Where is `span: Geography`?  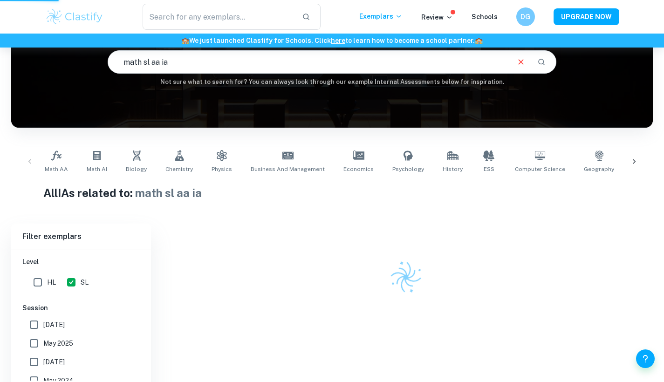
span: Geography is located at coordinates (599, 169).